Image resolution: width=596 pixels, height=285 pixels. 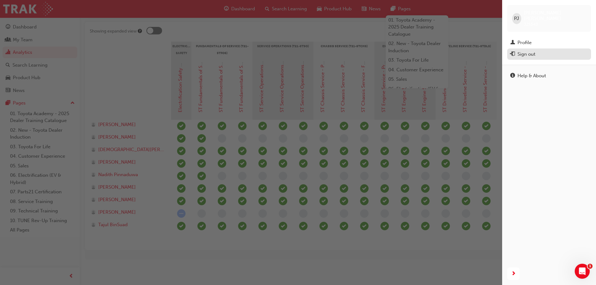 What do you see at coordinates (517, 18) in the screenshot?
I see `span: PJ` at bounding box center [517, 18].